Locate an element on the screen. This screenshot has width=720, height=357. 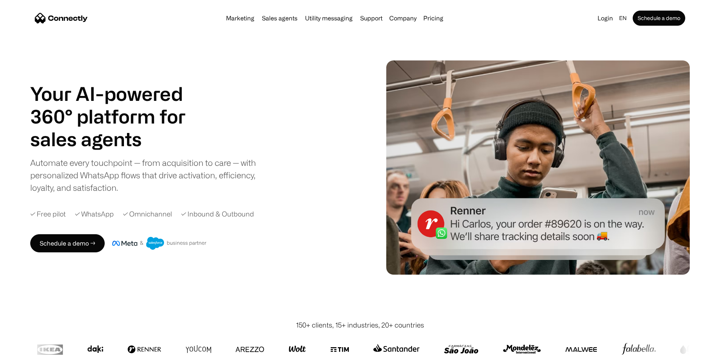
a: Pricing is located at coordinates (433, 18).